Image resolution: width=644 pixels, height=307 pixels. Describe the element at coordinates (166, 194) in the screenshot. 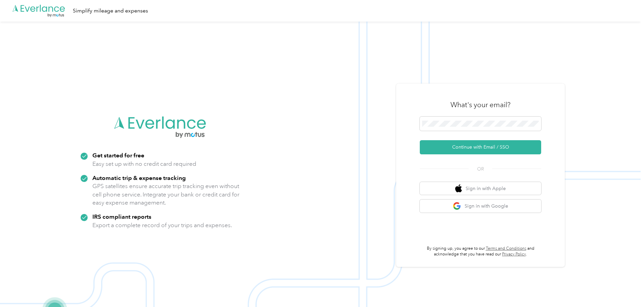

I see `p: GPS satellites ensure accurate trip tracking even without cell phone service. Integrate your bank...` at that location.